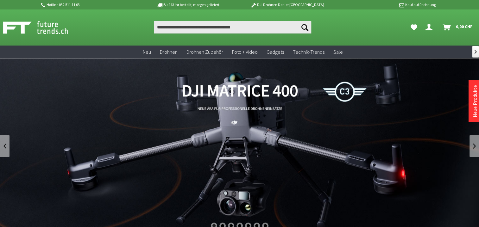 The height and width of the screenshot is (227, 479). Describe the element at coordinates (42, 28) in the screenshot. I see `a: Shop Futuretrends - zur Startseite wechseln` at that location.